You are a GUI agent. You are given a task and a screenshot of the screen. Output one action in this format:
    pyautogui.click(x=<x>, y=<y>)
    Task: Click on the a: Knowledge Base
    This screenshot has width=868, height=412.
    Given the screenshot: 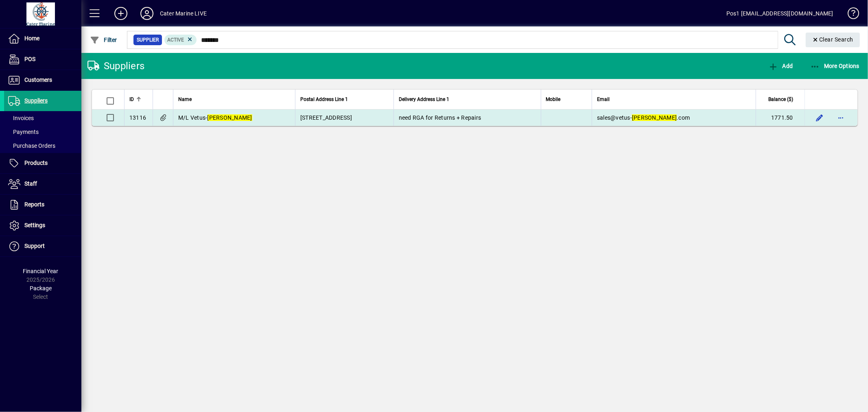 What is the action you would take?
    pyautogui.click(x=850, y=14)
    